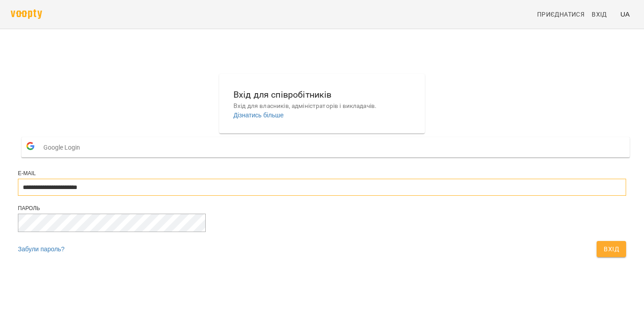 The width and height of the screenshot is (644, 314). Describe the element at coordinates (41, 249) in the screenshot. I see `a: Забули пароль?` at that location.